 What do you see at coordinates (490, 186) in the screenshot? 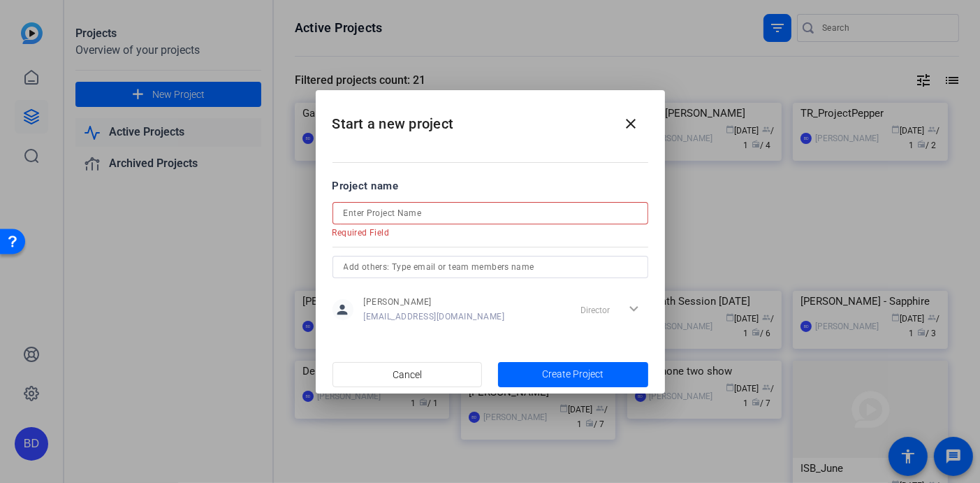
I see `div: Project name` at bounding box center [490, 186].